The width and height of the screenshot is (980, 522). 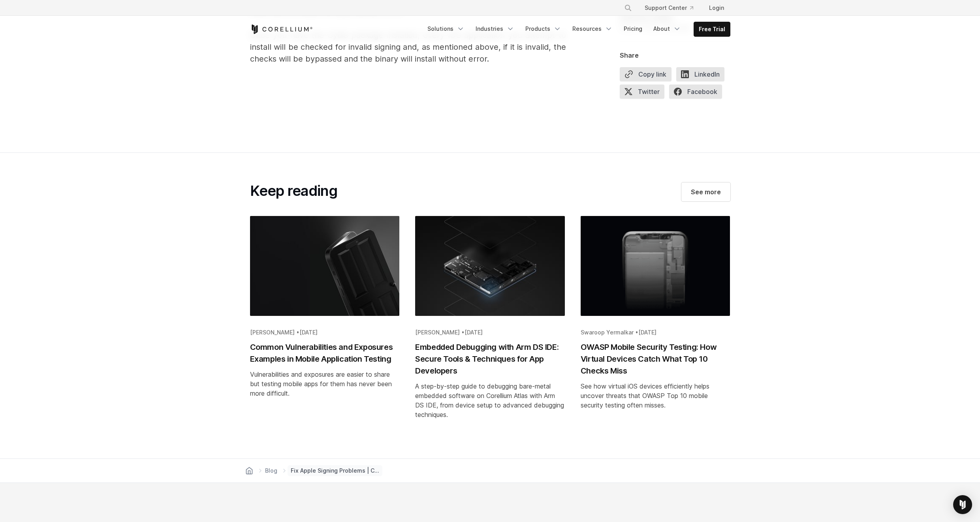 I want to click on span: See more, so click(x=706, y=192).